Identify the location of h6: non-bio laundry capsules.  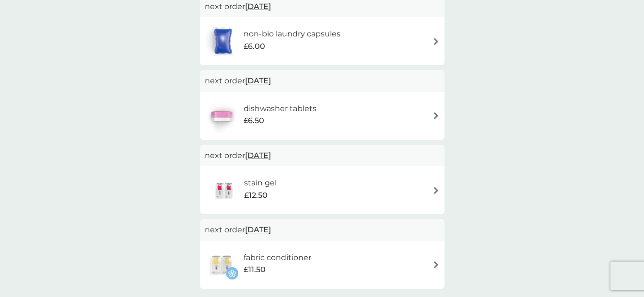
(292, 34).